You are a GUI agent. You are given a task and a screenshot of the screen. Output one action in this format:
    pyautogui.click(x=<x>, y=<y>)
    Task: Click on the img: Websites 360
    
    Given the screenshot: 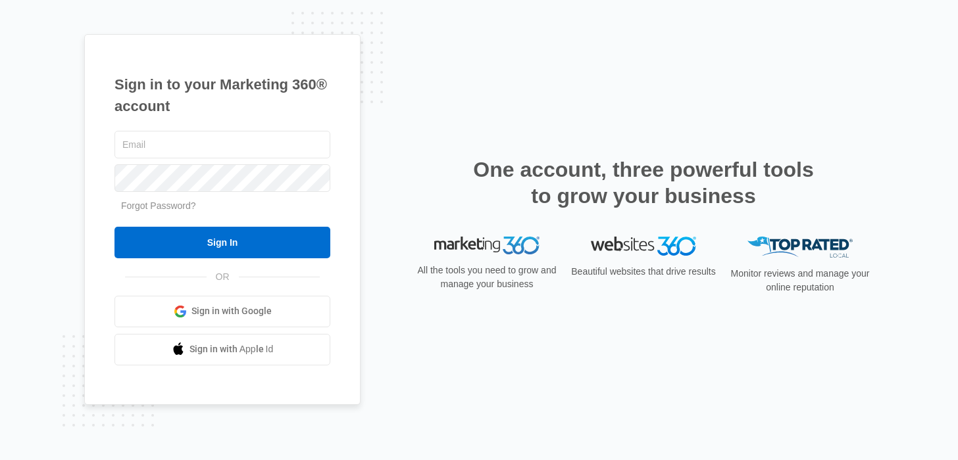 What is the action you would take?
    pyautogui.click(x=643, y=246)
    